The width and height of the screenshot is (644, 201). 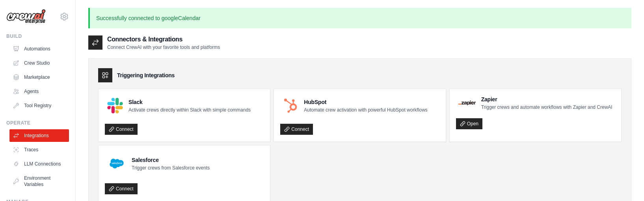 What do you see at coordinates (469, 123) in the screenshot?
I see `a: Open` at bounding box center [469, 123].